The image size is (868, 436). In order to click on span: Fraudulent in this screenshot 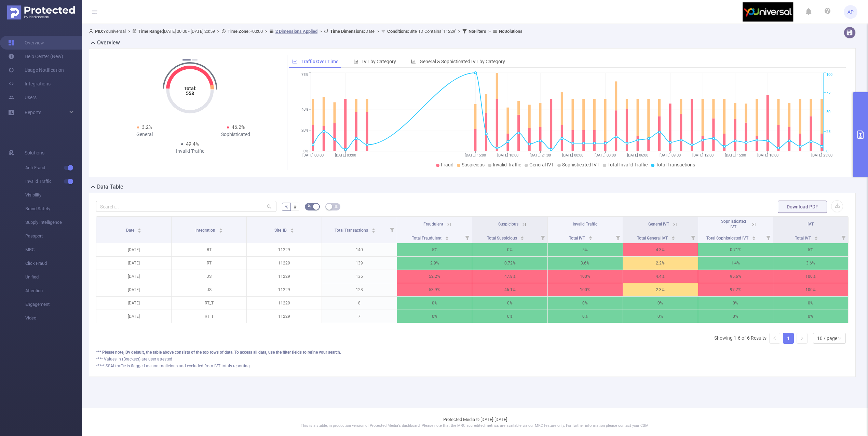, I will do `click(433, 224)`.